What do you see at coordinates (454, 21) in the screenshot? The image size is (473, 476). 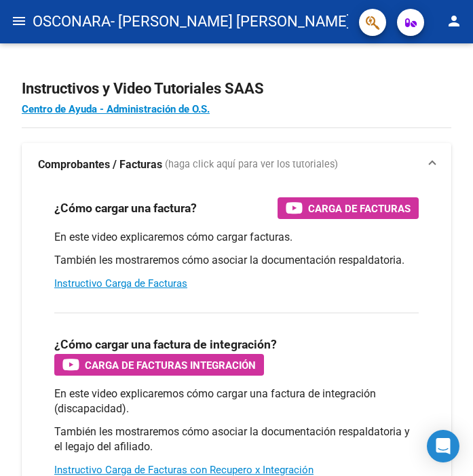 I see `mat-icon: person` at bounding box center [454, 21].